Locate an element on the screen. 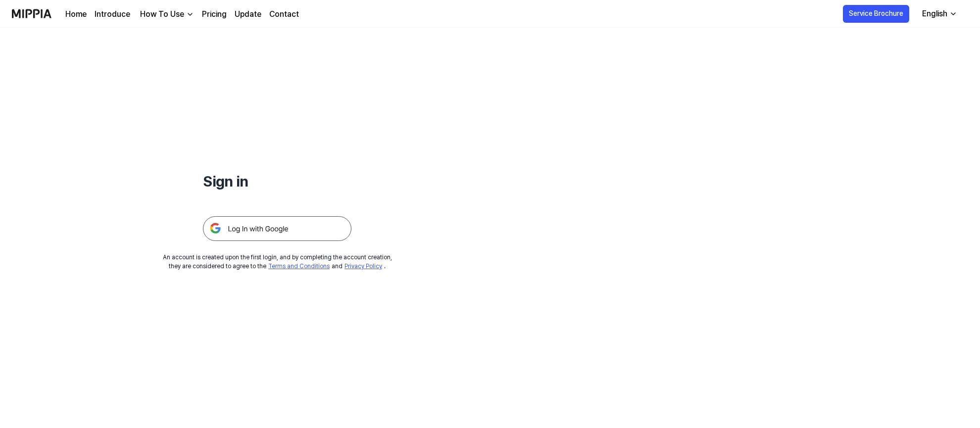 The image size is (980, 428). img: down is located at coordinates (190, 14).